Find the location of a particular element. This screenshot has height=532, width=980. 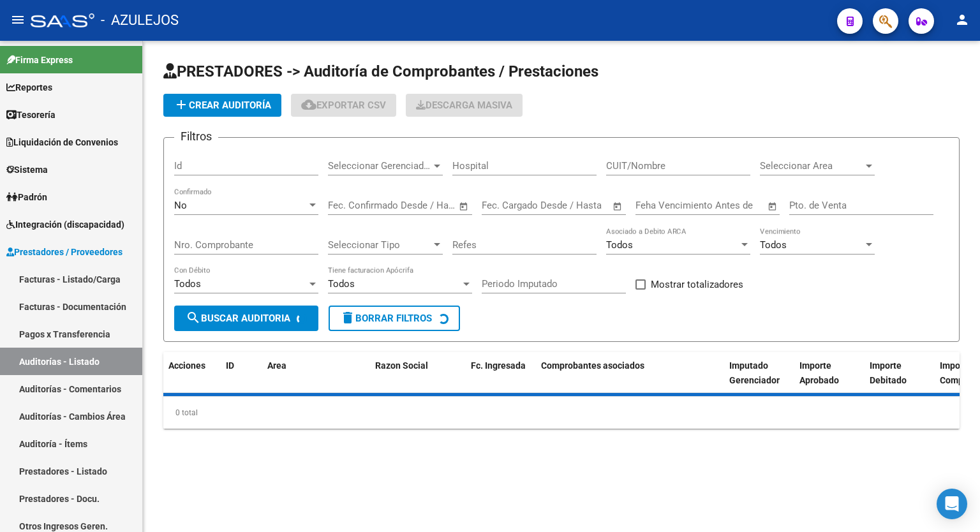

span: Seleccionar Tipo is located at coordinates (379, 245).